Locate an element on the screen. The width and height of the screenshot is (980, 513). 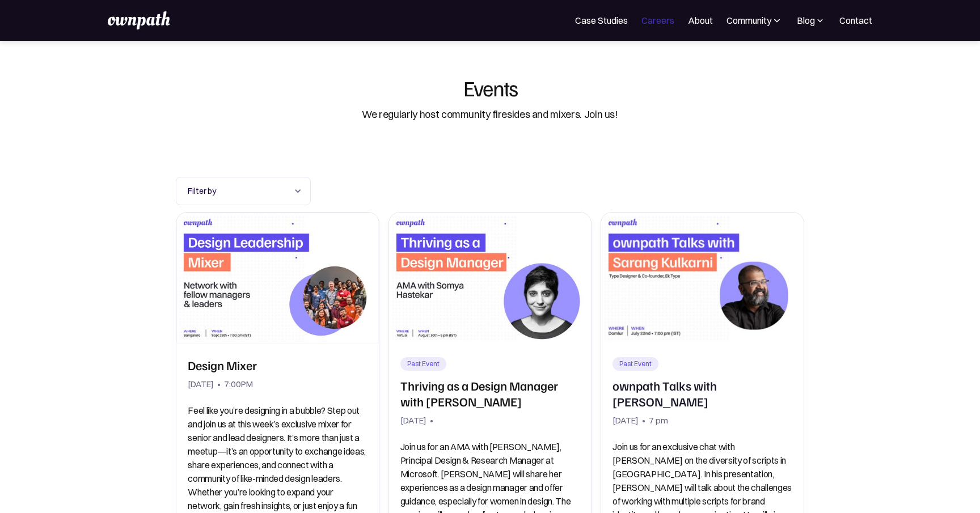
div: 7:00PM is located at coordinates (238, 384).